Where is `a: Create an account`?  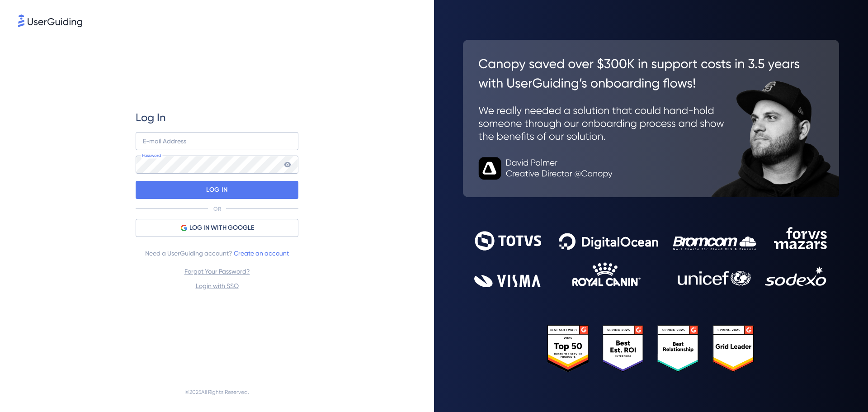 a: Create an account is located at coordinates (261, 254).